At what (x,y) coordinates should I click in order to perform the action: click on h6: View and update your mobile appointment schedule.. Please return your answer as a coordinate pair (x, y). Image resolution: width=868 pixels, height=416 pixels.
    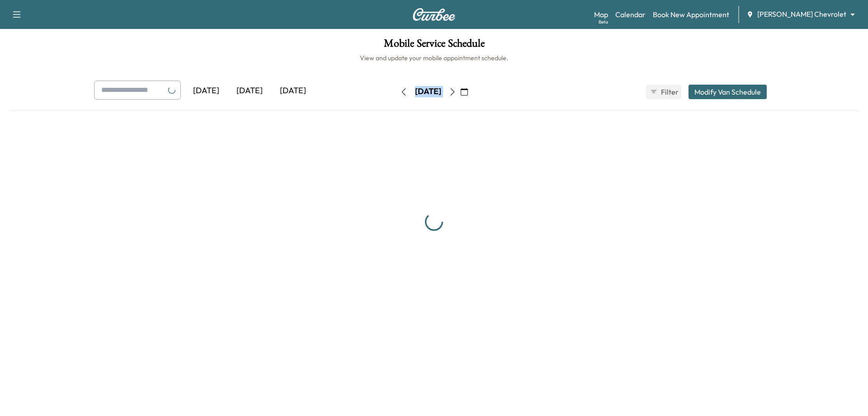
    Looking at the image, I should click on (434, 58).